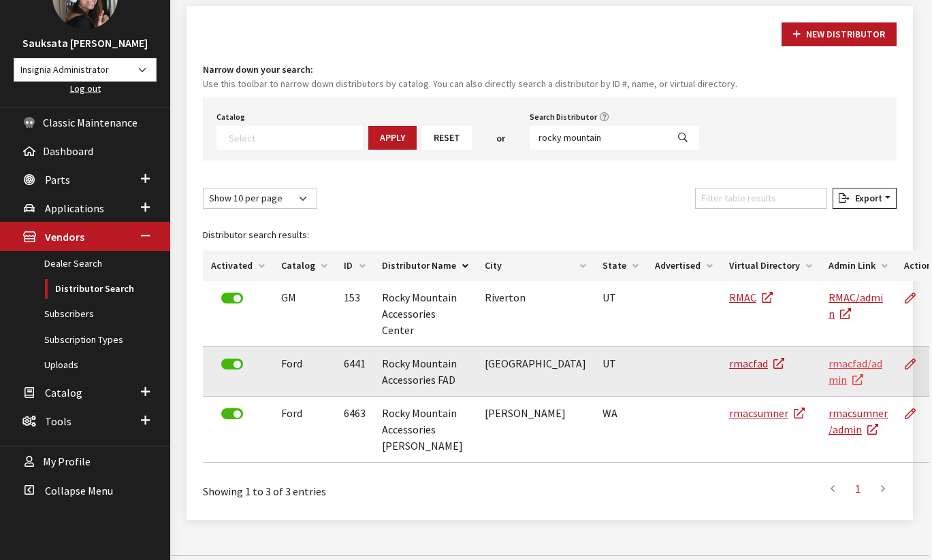  What do you see at coordinates (65, 237) in the screenshot?
I see `span: Vendors` at bounding box center [65, 237].